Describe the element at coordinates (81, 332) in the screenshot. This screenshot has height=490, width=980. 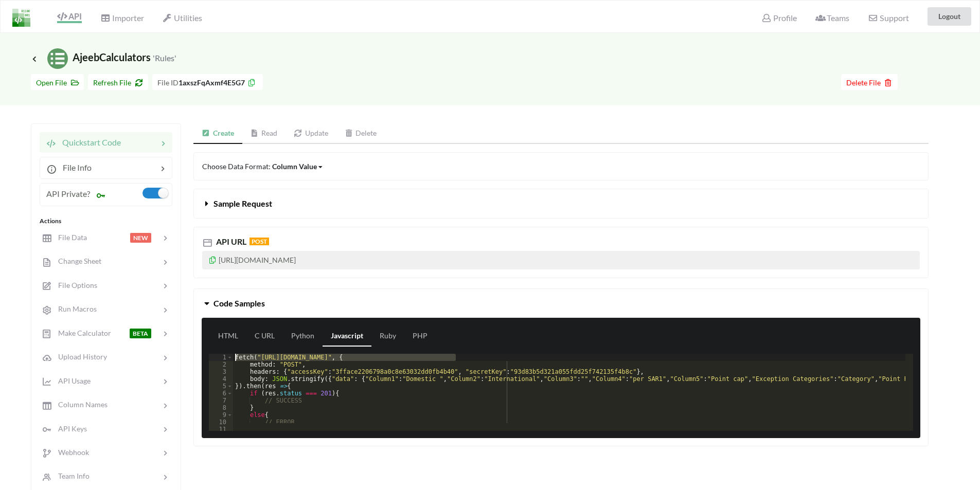
I see `span: Make Calculator` at that location.